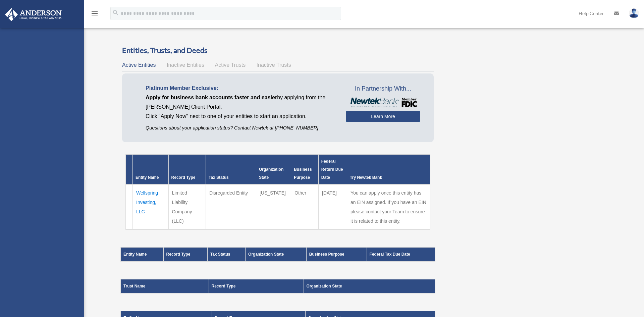 This screenshot has height=317, width=644. Describe the element at coordinates (185, 64) in the screenshot. I see `span: Inactive Entities` at that location.